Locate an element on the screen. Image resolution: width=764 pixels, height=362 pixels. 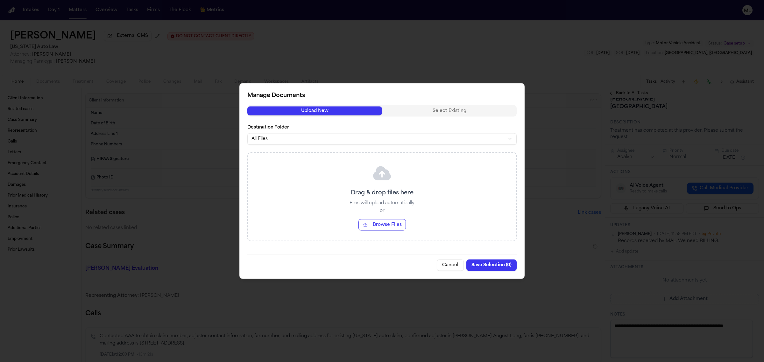
p: Files will upload automatically is located at coordinates (382, 203).